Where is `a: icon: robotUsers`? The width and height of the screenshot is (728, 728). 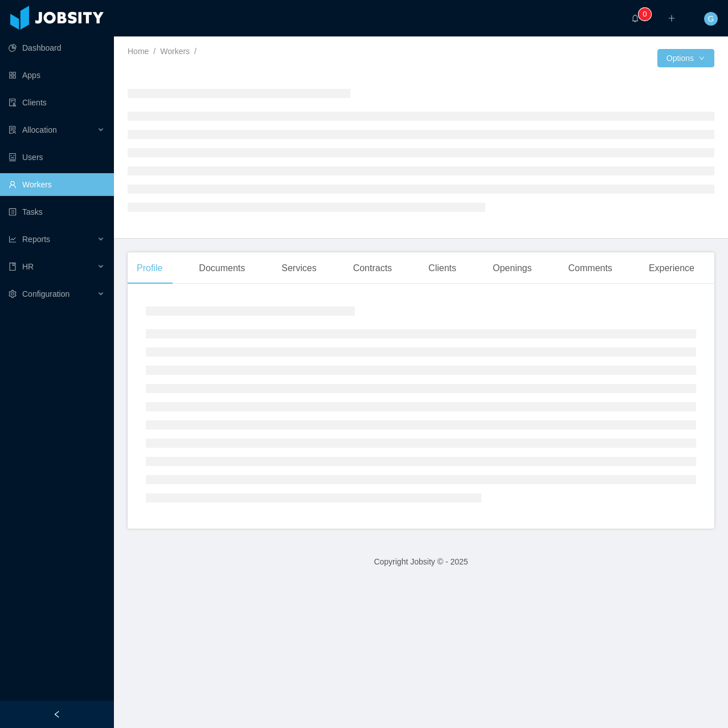 a: icon: robotUsers is located at coordinates (56, 157).